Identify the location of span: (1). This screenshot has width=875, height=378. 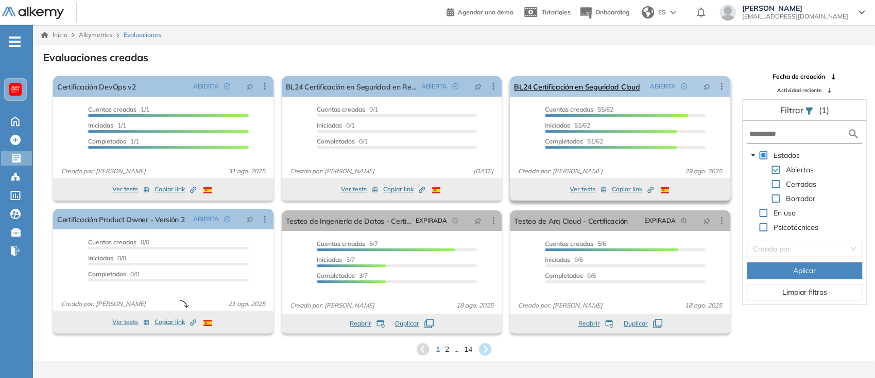
(823, 110).